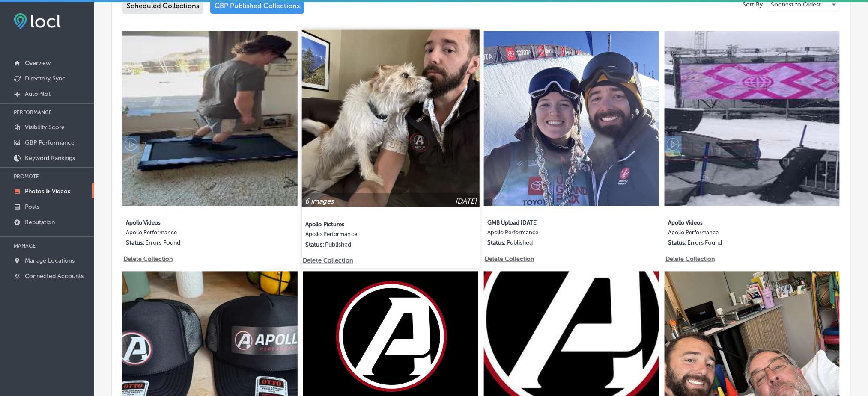 The image size is (868, 396). What do you see at coordinates (48, 191) in the screenshot?
I see `p: Photos & Videos` at bounding box center [48, 191].